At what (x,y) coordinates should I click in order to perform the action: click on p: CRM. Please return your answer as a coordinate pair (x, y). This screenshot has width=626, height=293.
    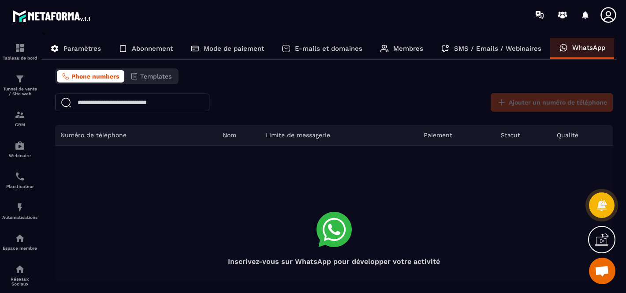
    Looking at the image, I should click on (20, 124).